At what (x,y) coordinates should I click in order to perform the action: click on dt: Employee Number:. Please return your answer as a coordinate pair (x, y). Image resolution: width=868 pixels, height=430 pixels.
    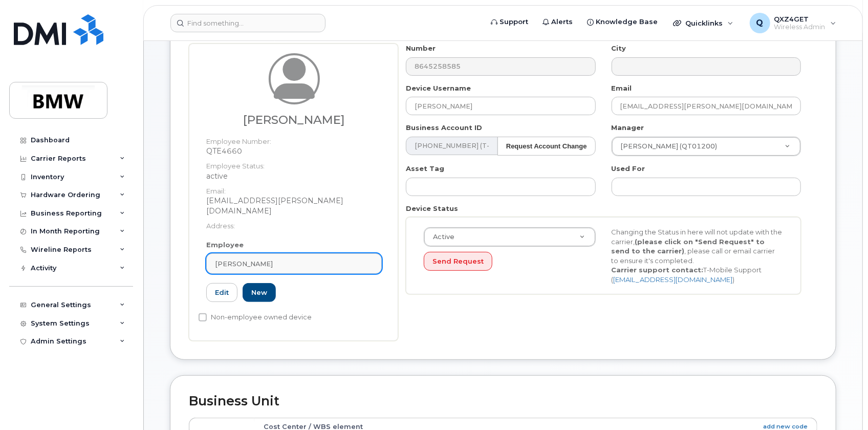
    Looking at the image, I should click on (294, 139).